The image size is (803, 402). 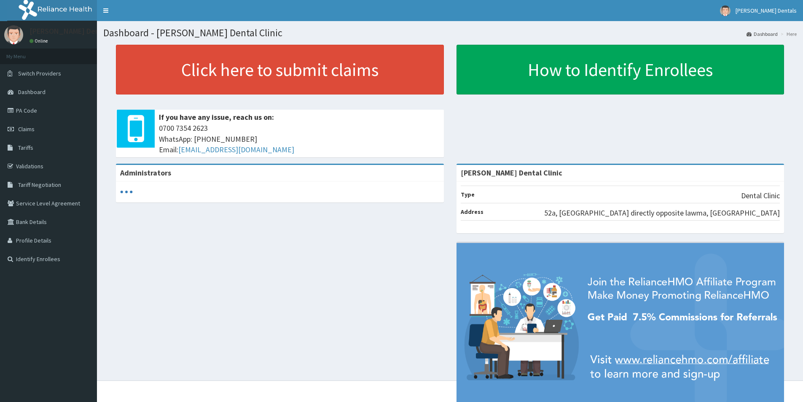 I want to click on span: Dashboard, so click(x=32, y=92).